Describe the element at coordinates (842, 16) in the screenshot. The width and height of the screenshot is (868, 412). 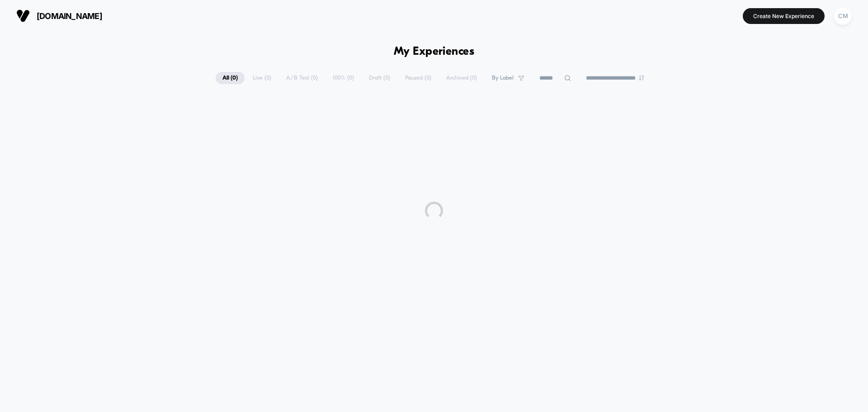
I see `button: CM` at that location.